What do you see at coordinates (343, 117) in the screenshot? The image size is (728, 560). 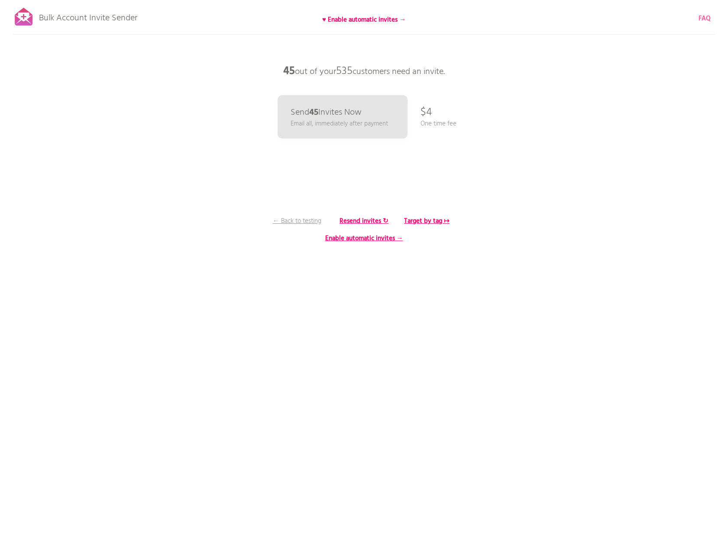 I see `a: Send45Invites Now Email all, immediately after payment` at bounding box center [343, 117].